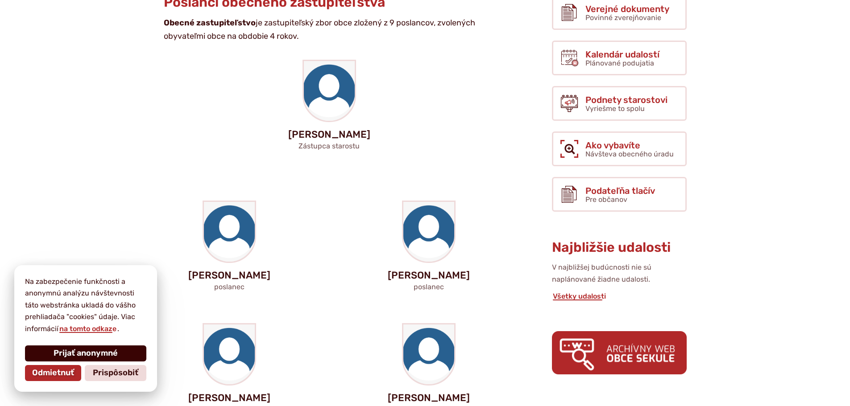  Describe the element at coordinates (619, 58) in the screenshot. I see `a: Kalendár udalostí Plánované podujatia` at that location.